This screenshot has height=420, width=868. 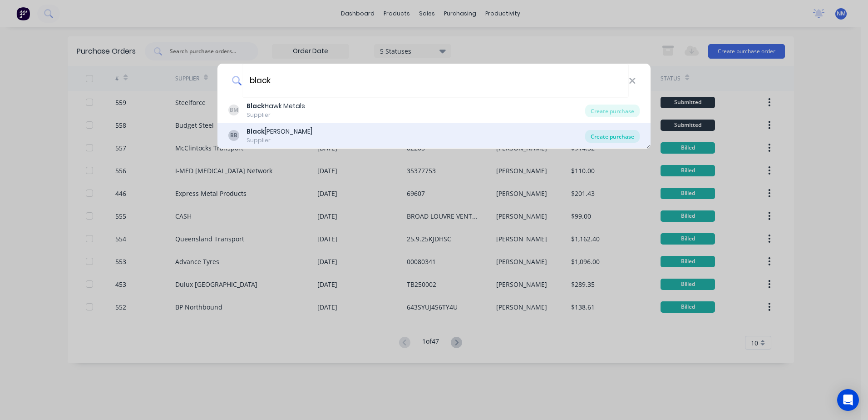 What do you see at coordinates (848, 400) in the screenshot?
I see `div: Open Intercom Messenger` at bounding box center [848, 400].